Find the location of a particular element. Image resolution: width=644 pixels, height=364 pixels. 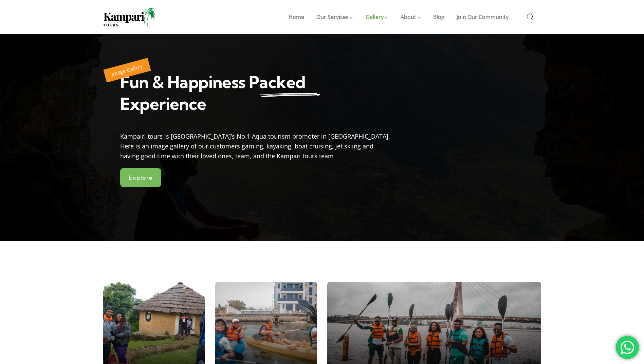

span: Home is located at coordinates (297, 17).